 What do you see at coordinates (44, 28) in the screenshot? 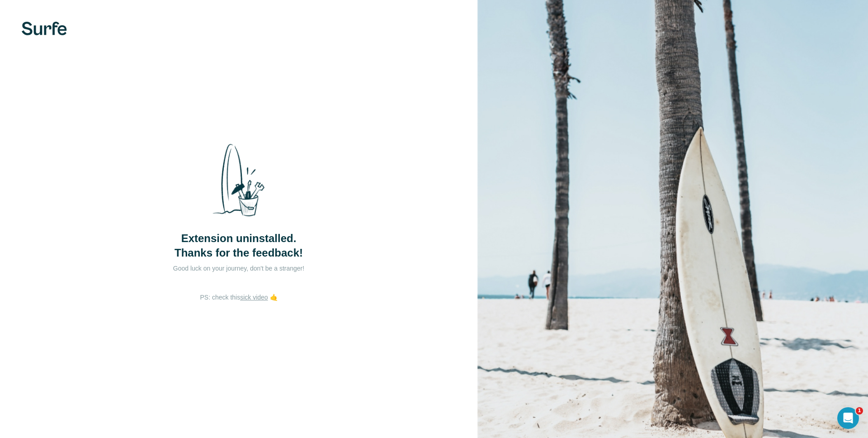
I see `img: Surfe's logo` at bounding box center [44, 28].